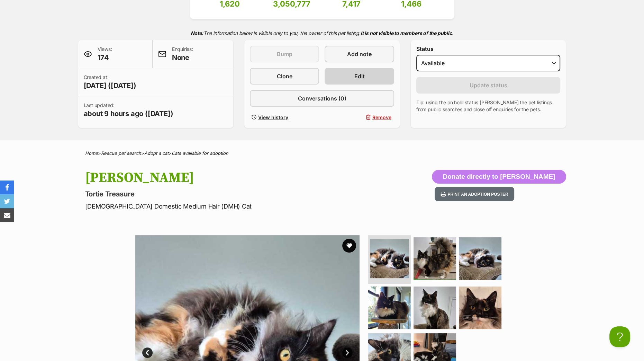  Describe the element at coordinates (359, 76) in the screenshot. I see `a: Edit` at that location.